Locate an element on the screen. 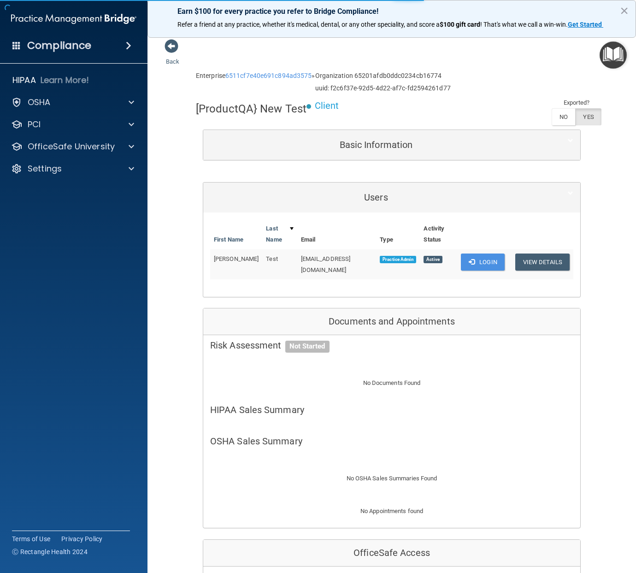  strong: $100 gift card is located at coordinates (460, 24).